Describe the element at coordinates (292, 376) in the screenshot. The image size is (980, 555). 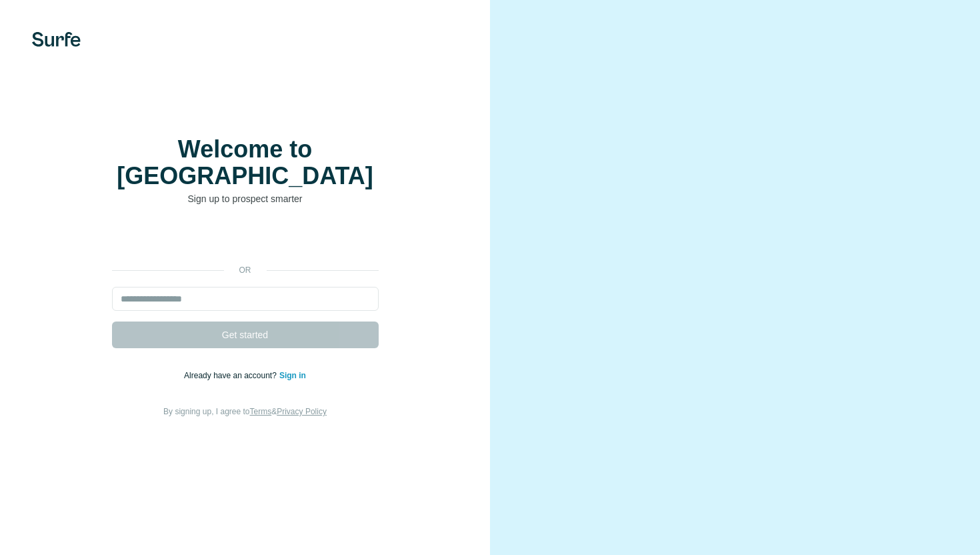
I see `a: Sign in` at that location.